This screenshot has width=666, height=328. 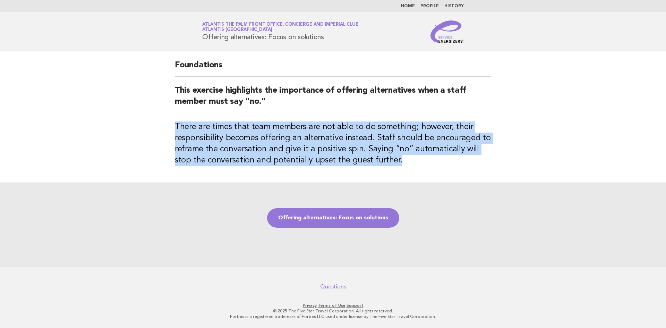 I want to click on a: Profile, so click(x=429, y=6).